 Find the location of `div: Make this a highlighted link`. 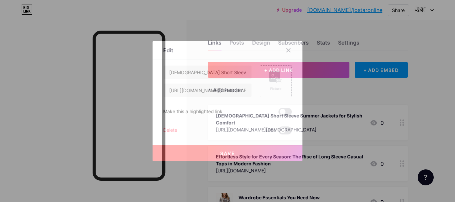

div: Make this a highlighted link is located at coordinates (193, 112).